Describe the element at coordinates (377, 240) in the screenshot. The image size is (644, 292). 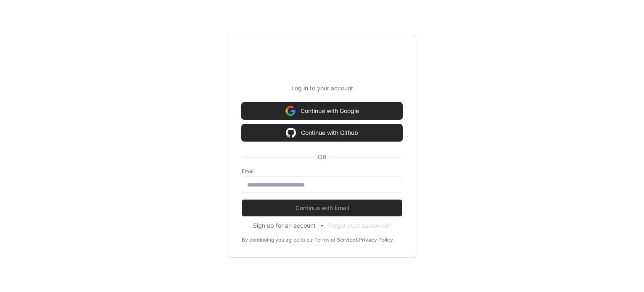
I see `a: Privacy Policy.` at that location.